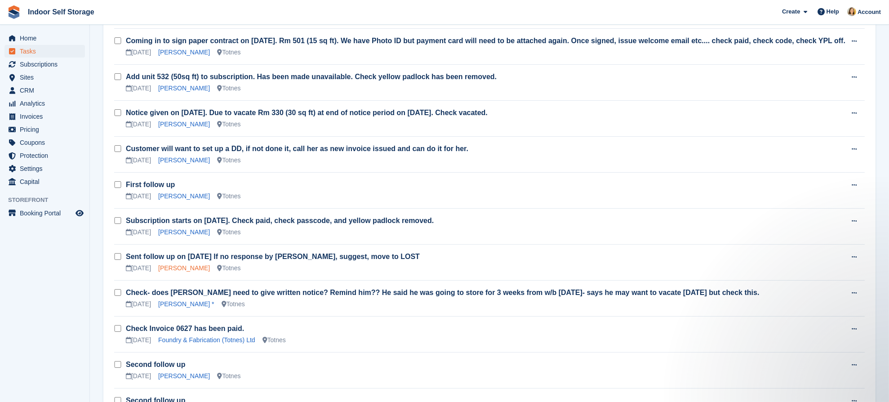 Image resolution: width=889 pixels, height=402 pixels. What do you see at coordinates (185, 328) in the screenshot?
I see `a: Check Invoice 0627 has been paid.` at bounding box center [185, 328].